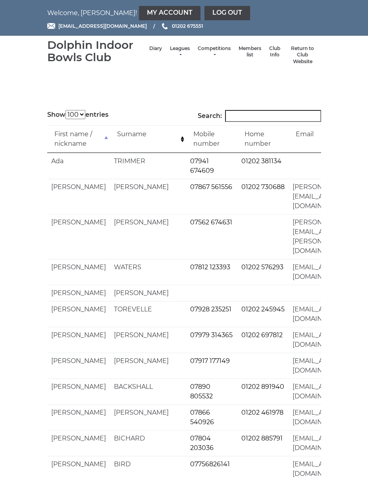 This screenshot has width=368, height=479. Describe the element at coordinates (148, 391) in the screenshot. I see `td: BACKSHALL` at that location.